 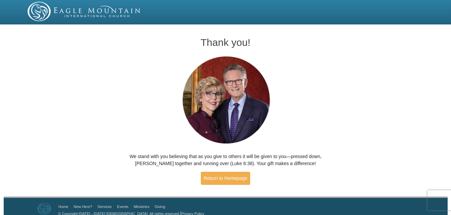 What do you see at coordinates (225, 42) in the screenshot?
I see `h1: Thank you!` at bounding box center [225, 42].